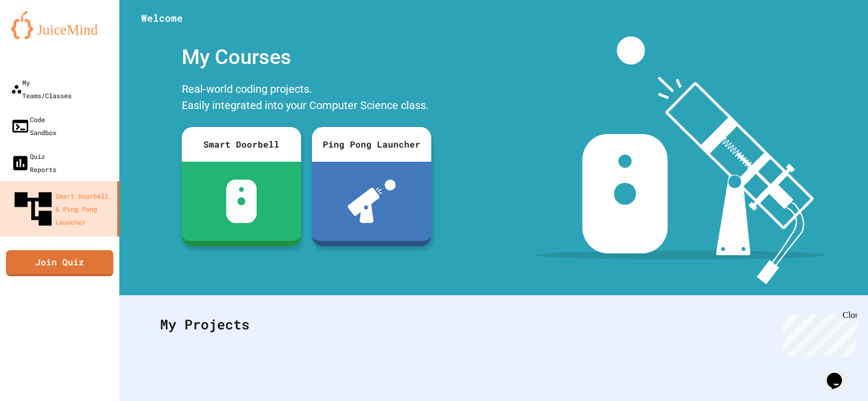 This screenshot has width=868, height=401. What do you see at coordinates (40, 37) in the screenshot?
I see `div: Chat with us now!Close` at bounding box center [40, 37].